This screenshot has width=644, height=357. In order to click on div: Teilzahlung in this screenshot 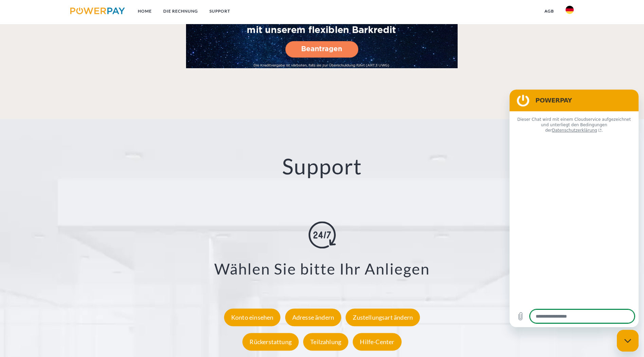, I will do `click(326, 342)`.